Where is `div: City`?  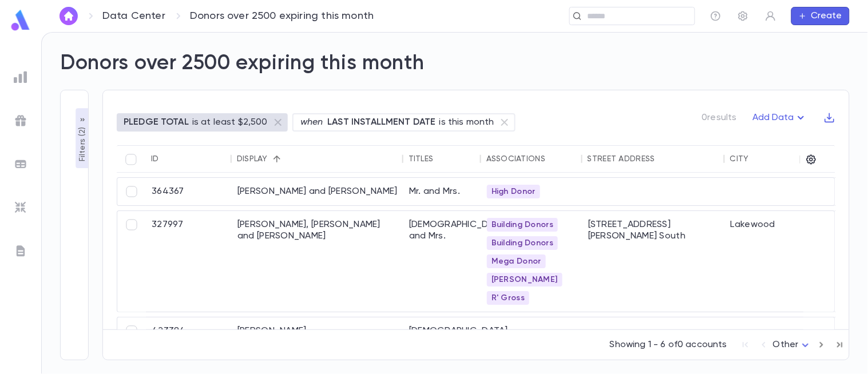
div: City is located at coordinates (739, 159).